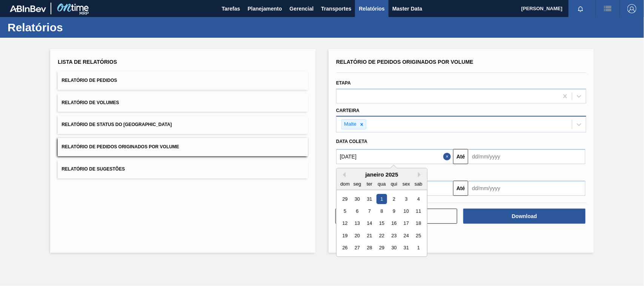  I want to click on button: Limpar, so click(396, 216).